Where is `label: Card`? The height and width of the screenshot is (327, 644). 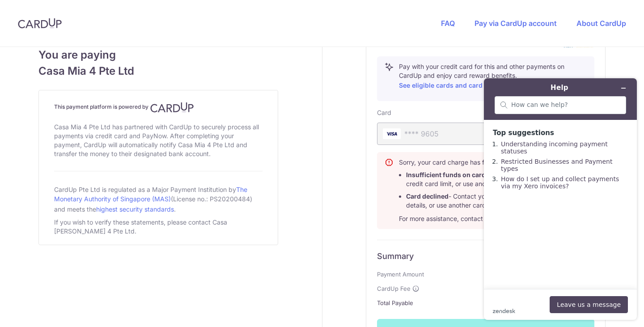
label: Card is located at coordinates (384, 113).